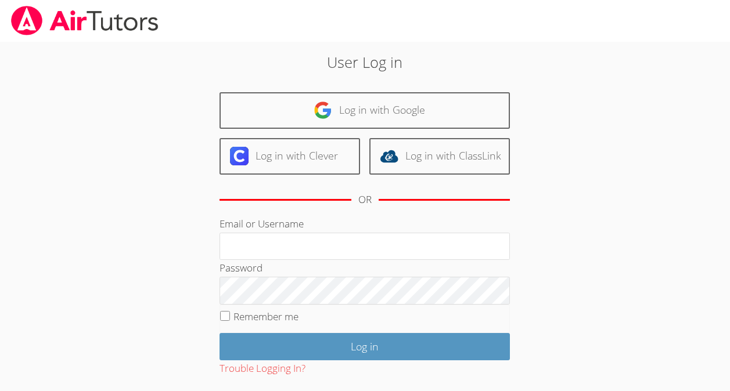 The image size is (730, 391). I want to click on img: clever-logo-6eab21bc6e7a338710f1a6ff85c0baf02591cd810cc4098c63d3a4b26e2feb20.svg, so click(239, 156).